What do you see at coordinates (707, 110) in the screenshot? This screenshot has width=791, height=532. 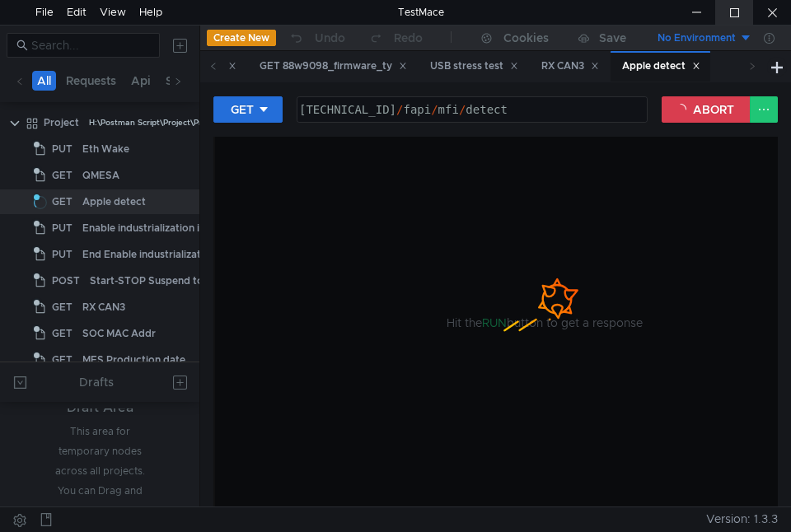 I see `button: ABORT` at bounding box center [707, 110].